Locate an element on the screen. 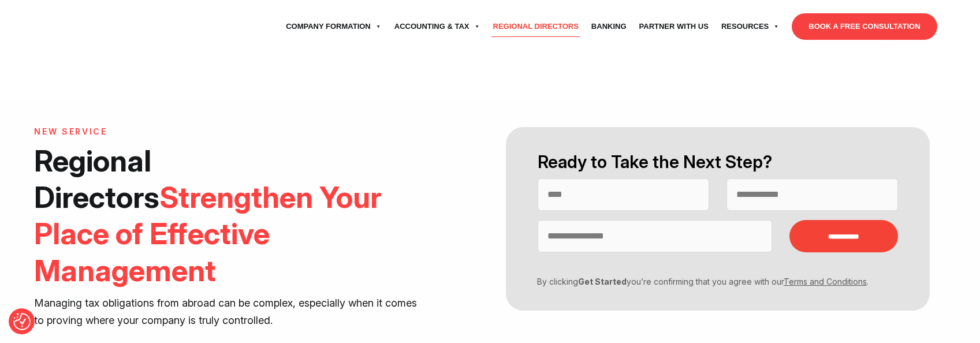  p: By clicking you’re confirming that you agree with our . is located at coordinates (709, 282).